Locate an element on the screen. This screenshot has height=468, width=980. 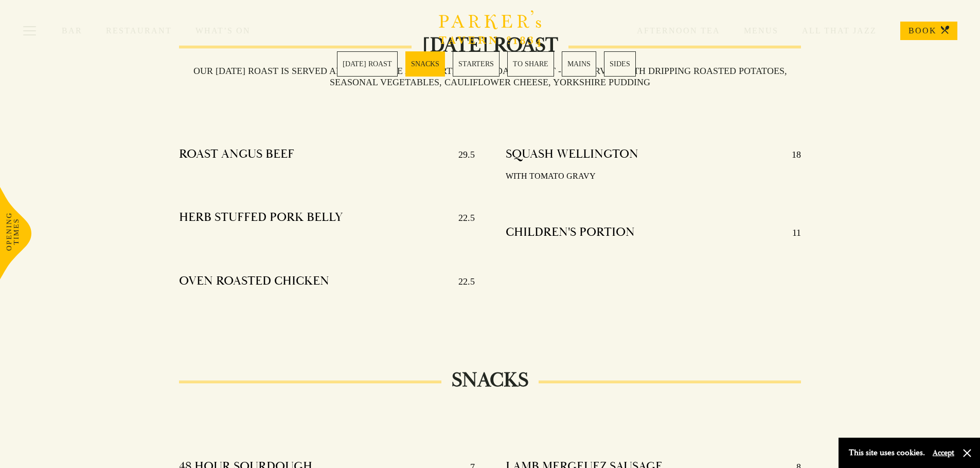
h4: ROAST ANGUS BEEF is located at coordinates (237, 155).